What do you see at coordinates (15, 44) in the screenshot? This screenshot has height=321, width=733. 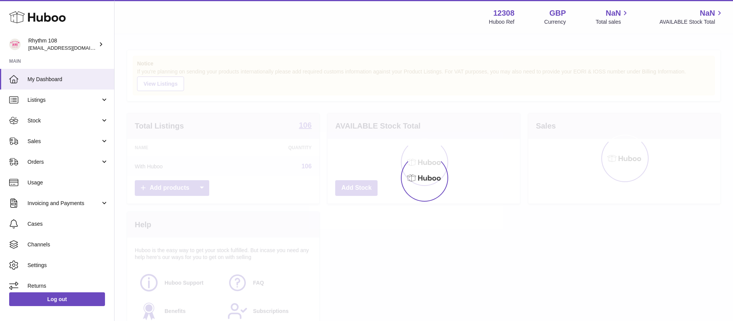 I see `img: orders@rhythm108.com` at bounding box center [15, 44].